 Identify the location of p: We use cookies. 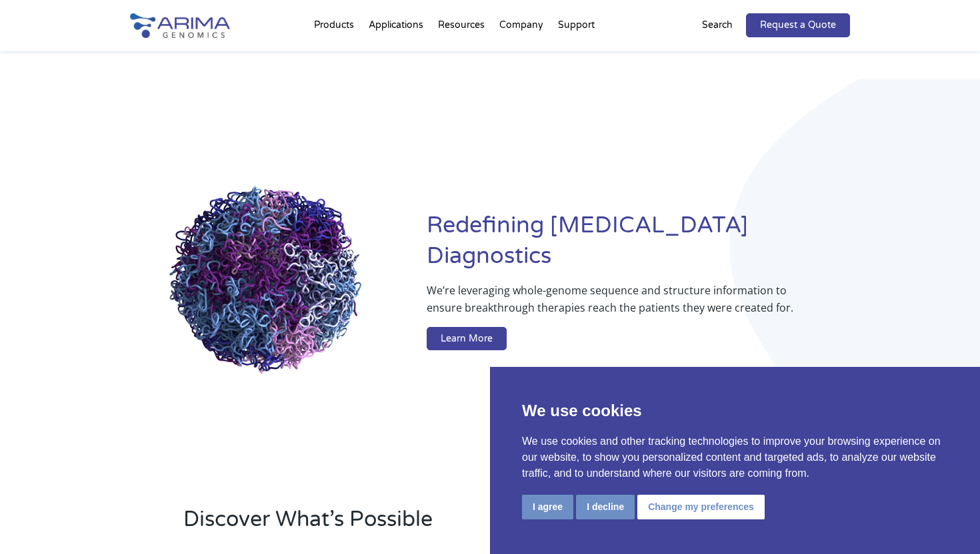
(735, 411).